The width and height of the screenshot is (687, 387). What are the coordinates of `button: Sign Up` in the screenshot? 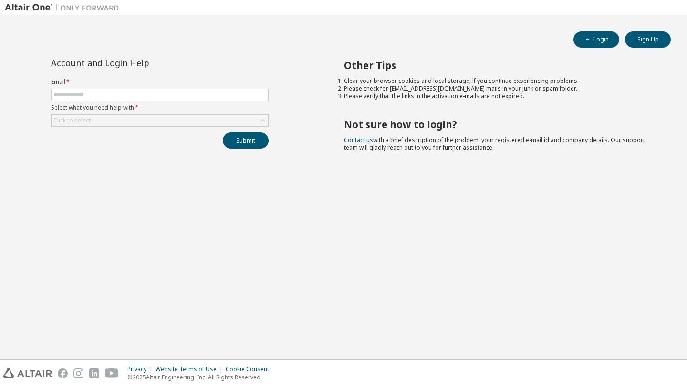 It's located at (648, 40).